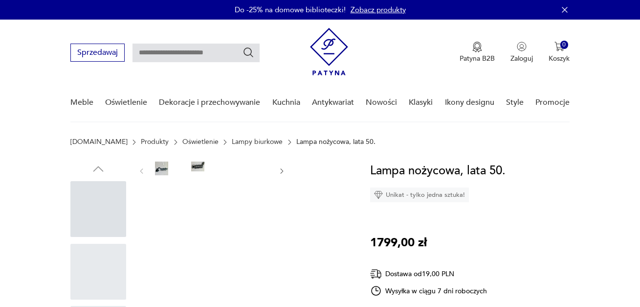 This screenshot has width=640, height=307. What do you see at coordinates (477, 58) in the screenshot?
I see `p: Patyna B2B` at bounding box center [477, 58].